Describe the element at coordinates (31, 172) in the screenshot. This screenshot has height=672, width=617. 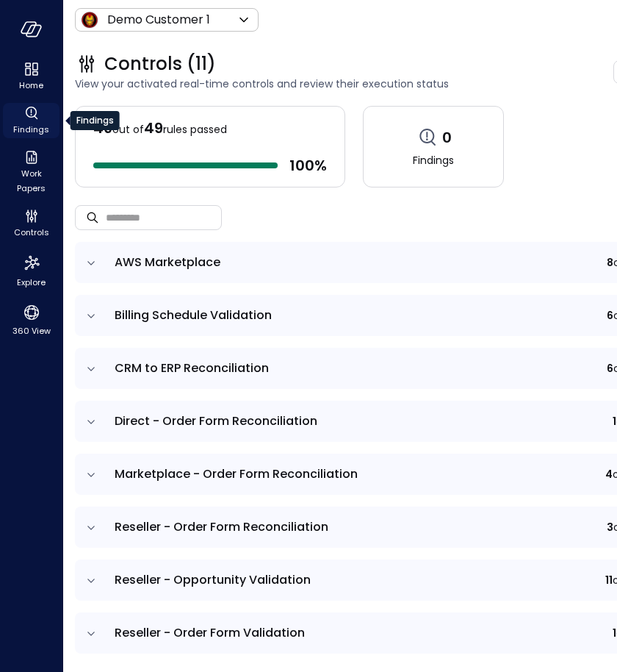
I see `div: Work Papers` at that location.